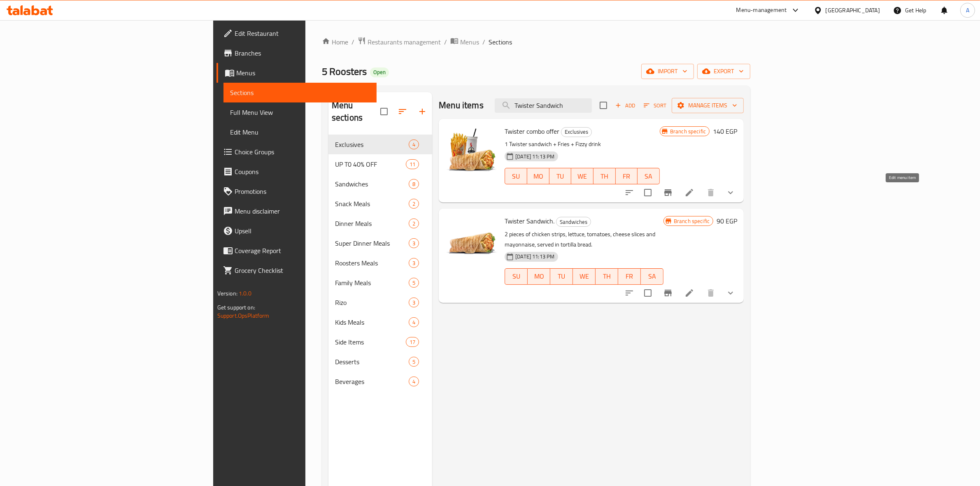 This screenshot has width=980, height=486. What do you see at coordinates (245, 293) in the screenshot?
I see `span: 1.0.0` at bounding box center [245, 293].